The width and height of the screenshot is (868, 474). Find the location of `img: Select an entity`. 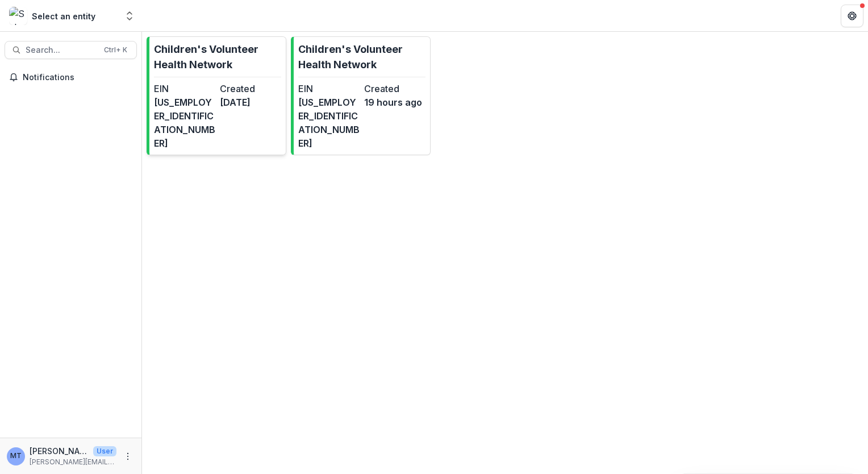

img: Select an entity is located at coordinates (18, 16).